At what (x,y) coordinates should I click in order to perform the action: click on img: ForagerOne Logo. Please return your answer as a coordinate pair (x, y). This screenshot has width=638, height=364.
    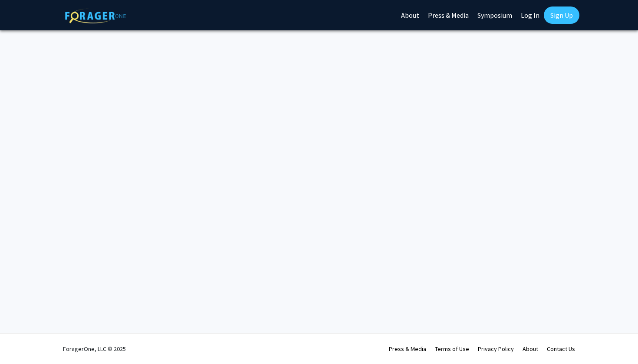
    Looking at the image, I should click on (95, 15).